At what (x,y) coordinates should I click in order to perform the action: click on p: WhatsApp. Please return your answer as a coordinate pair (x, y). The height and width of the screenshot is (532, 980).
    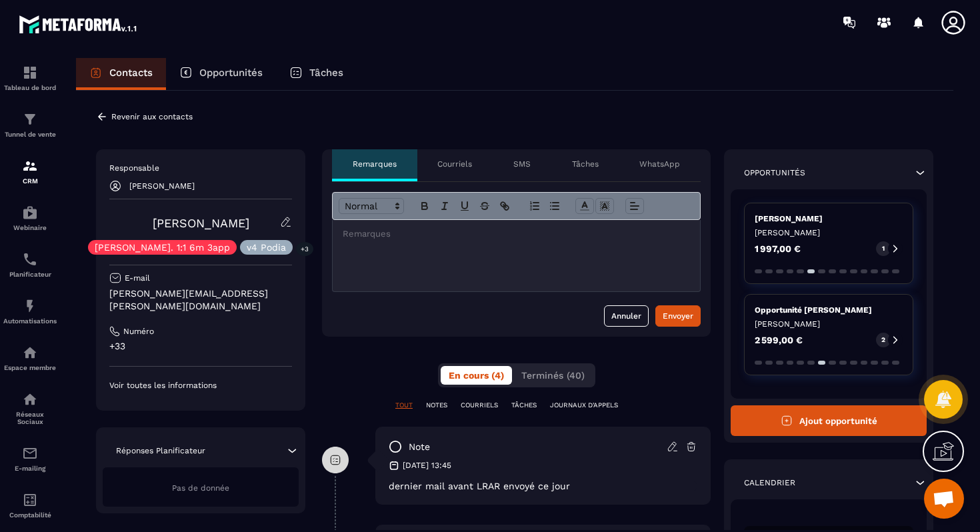
    Looking at the image, I should click on (659, 164).